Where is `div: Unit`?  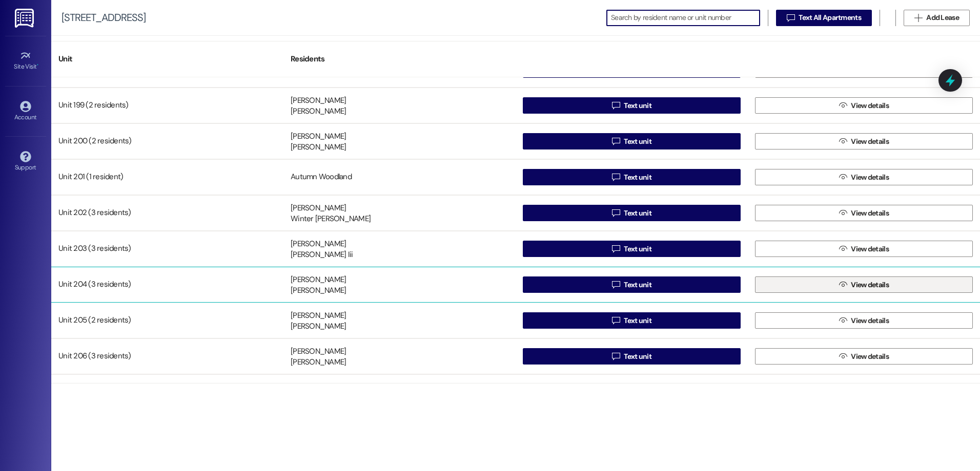 div: Unit is located at coordinates (167, 59).